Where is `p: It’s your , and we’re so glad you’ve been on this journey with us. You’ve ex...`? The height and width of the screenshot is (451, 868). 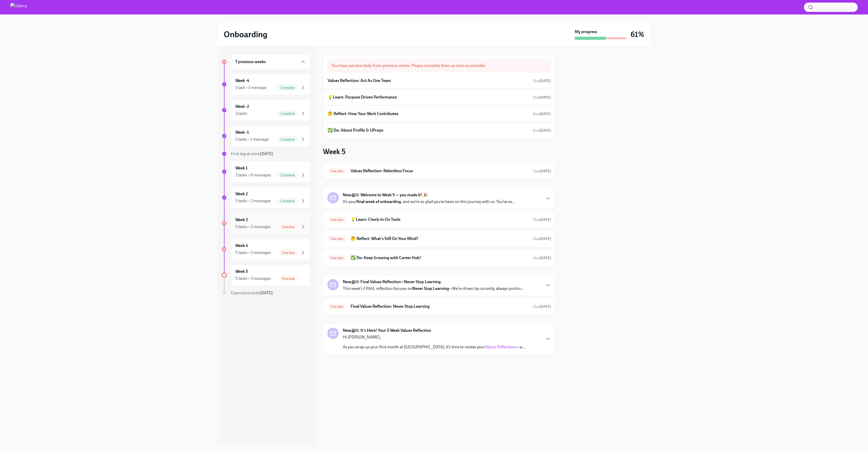 p: It’s your , and we’re so glad you’ve been on this journey with us. You’ve ex... is located at coordinates (429, 202).